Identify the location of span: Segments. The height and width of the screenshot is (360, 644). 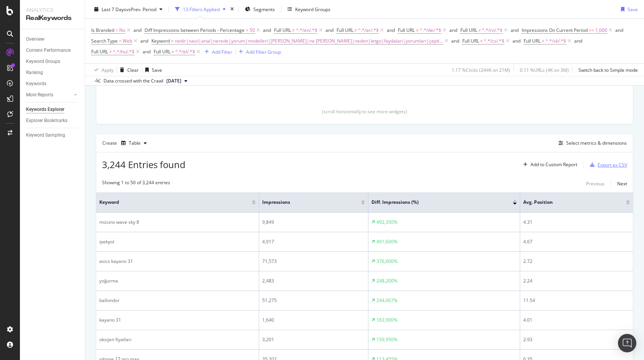
(264, 9).